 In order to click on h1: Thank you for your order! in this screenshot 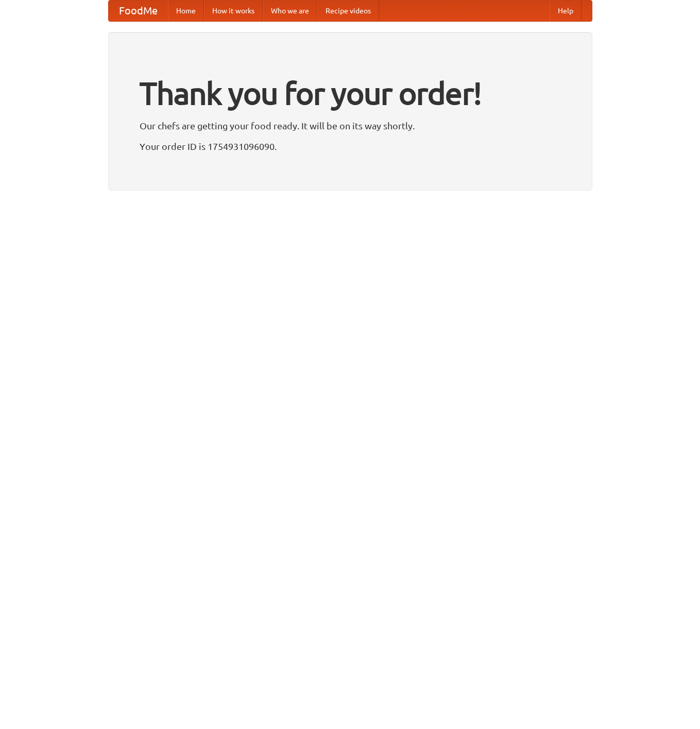, I will do `click(351, 93)`.